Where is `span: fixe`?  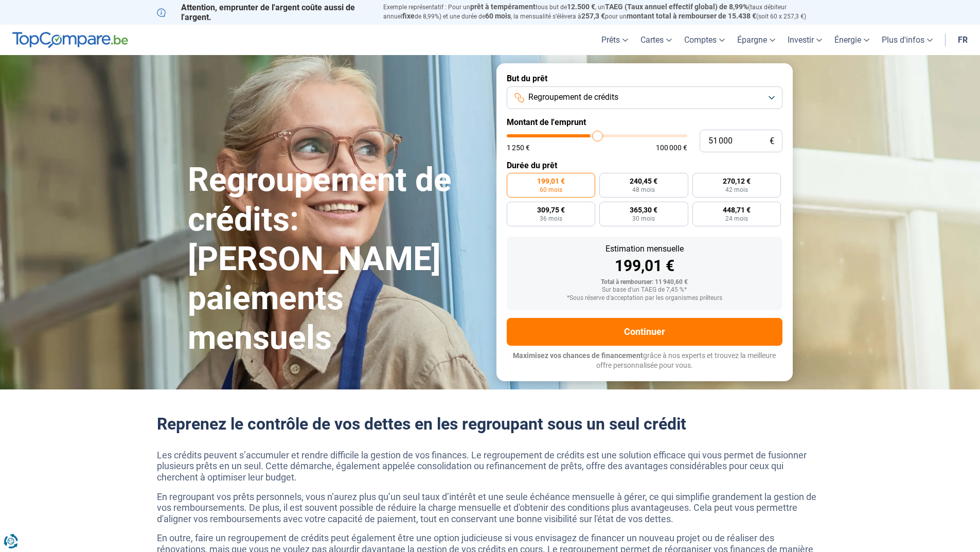
span: fixe is located at coordinates (408, 16).